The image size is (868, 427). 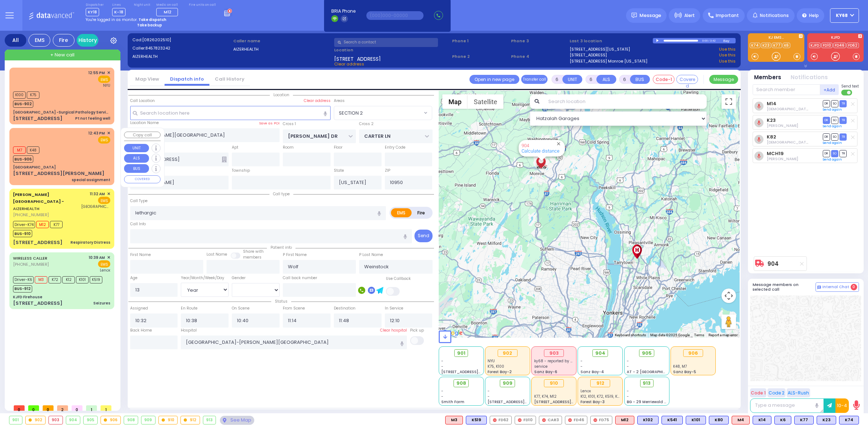 What do you see at coordinates (625, 102) in the screenshot?
I see `input: Search location` at bounding box center [625, 102].